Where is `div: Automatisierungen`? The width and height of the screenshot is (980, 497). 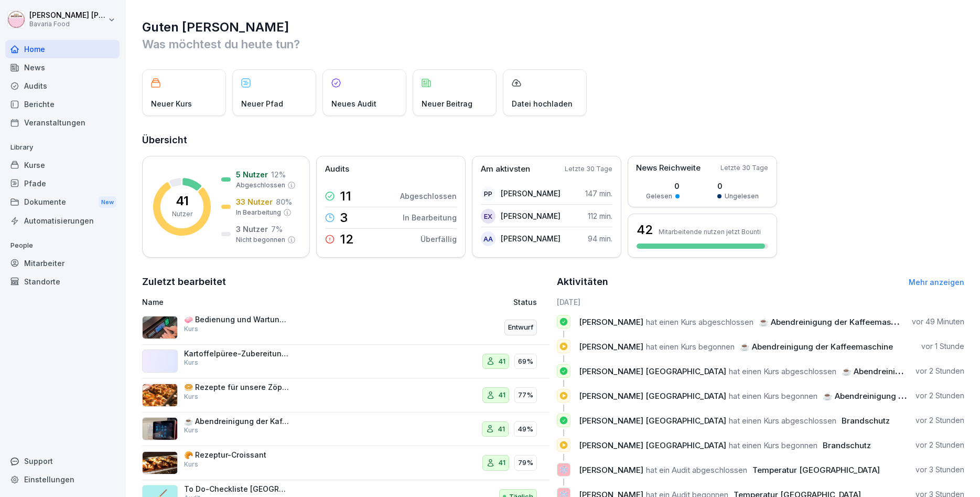 div: Automatisierungen is located at coordinates (62, 220).